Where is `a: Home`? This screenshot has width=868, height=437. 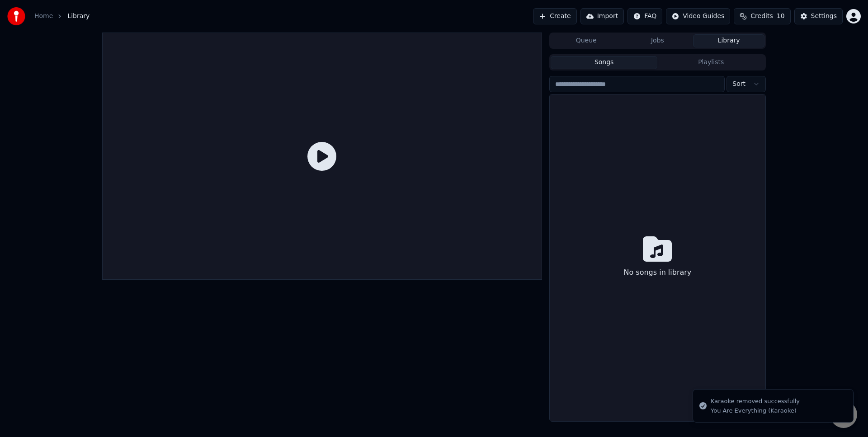
a: Home is located at coordinates (44, 16).